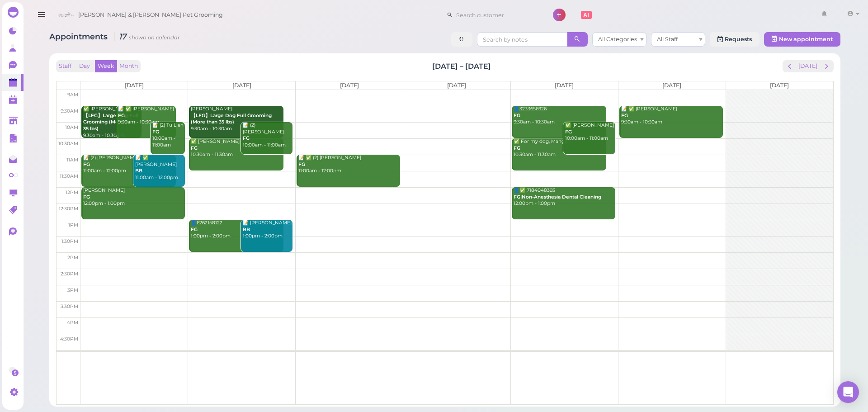  What do you see at coordinates (69, 110) in the screenshot?
I see `span: 9:30am` at bounding box center [69, 110].